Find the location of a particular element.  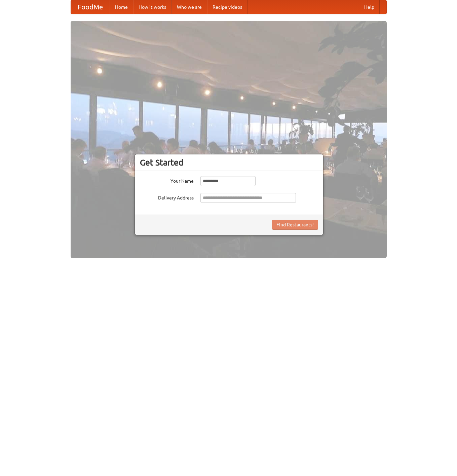

a: Who we are is located at coordinates (189, 7).